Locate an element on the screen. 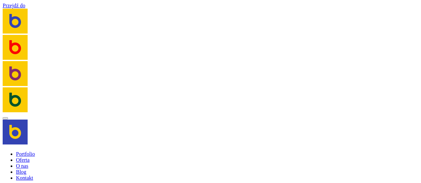 This screenshot has width=421, height=183. a: Przejdź do is located at coordinates (14, 5).